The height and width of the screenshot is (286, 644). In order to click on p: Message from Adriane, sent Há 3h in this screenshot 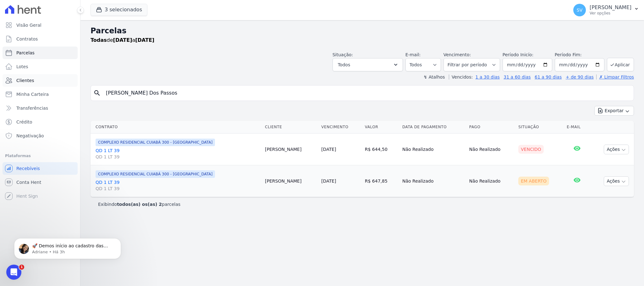, I will do `click(68, 27)`.